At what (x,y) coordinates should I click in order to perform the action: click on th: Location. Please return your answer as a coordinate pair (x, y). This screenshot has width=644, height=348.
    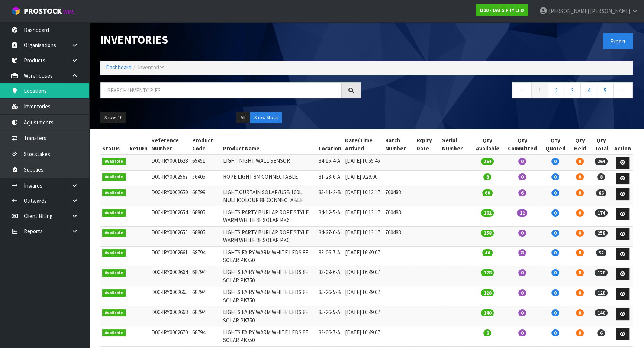
    Looking at the image, I should click on (330, 145).